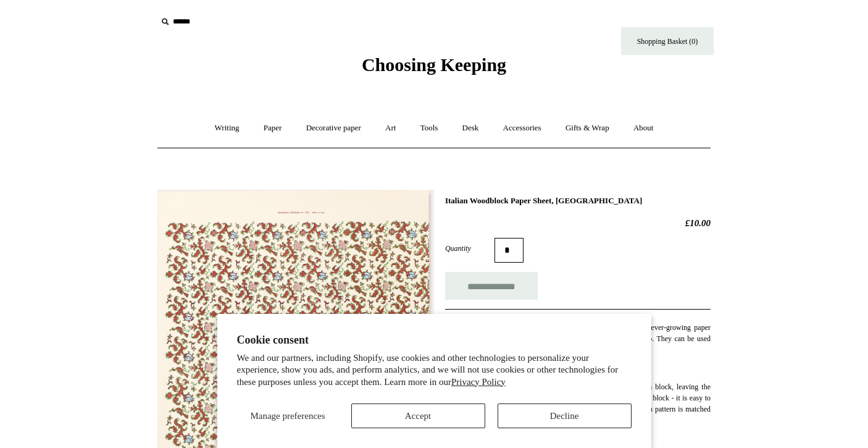 Image resolution: width=868 pixels, height=448 pixels. Describe the element at coordinates (288, 416) in the screenshot. I see `button: Manage preferences` at that location.